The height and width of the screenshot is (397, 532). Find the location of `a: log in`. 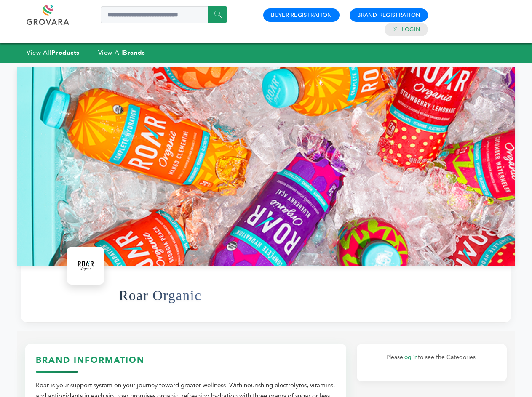

a: log in is located at coordinates (411, 357).